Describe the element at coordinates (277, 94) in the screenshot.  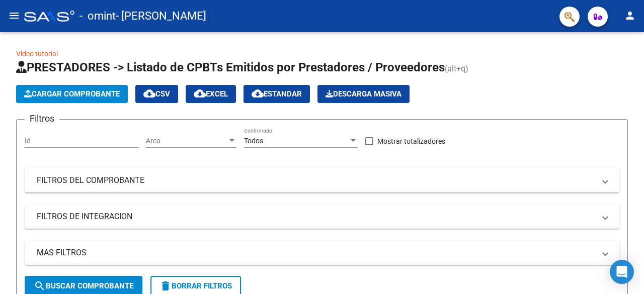
I see `span: Estandar` at that location.